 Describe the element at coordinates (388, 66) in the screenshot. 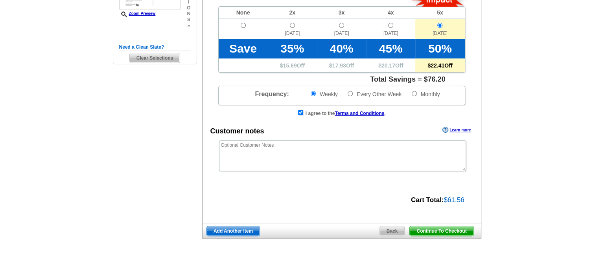

I see `span: 20.17` at that location.